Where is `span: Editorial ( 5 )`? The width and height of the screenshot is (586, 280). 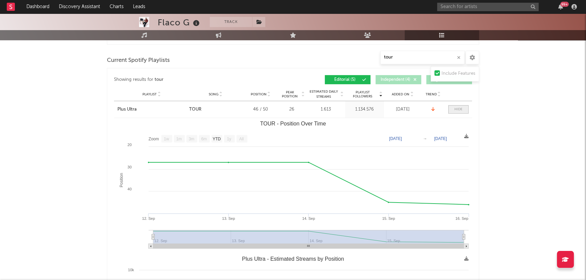 span: Editorial ( 5 ) is located at coordinates (345, 80).